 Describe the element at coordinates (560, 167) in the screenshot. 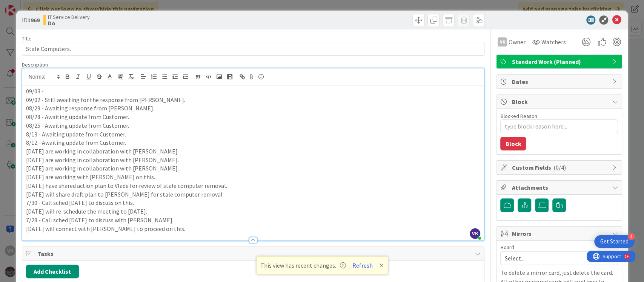

I see `span: ( 0/4 )` at that location.